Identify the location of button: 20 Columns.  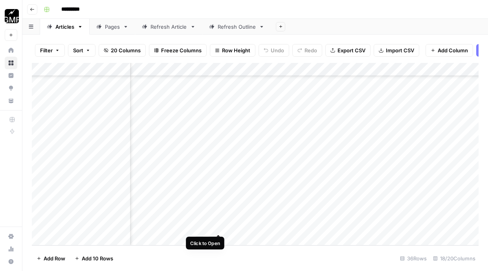
(122, 50).